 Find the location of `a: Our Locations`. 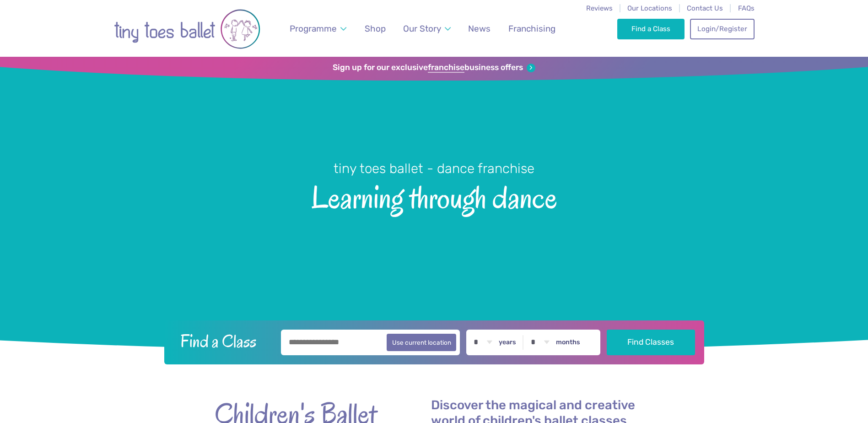

a: Our Locations is located at coordinates (650, 8).